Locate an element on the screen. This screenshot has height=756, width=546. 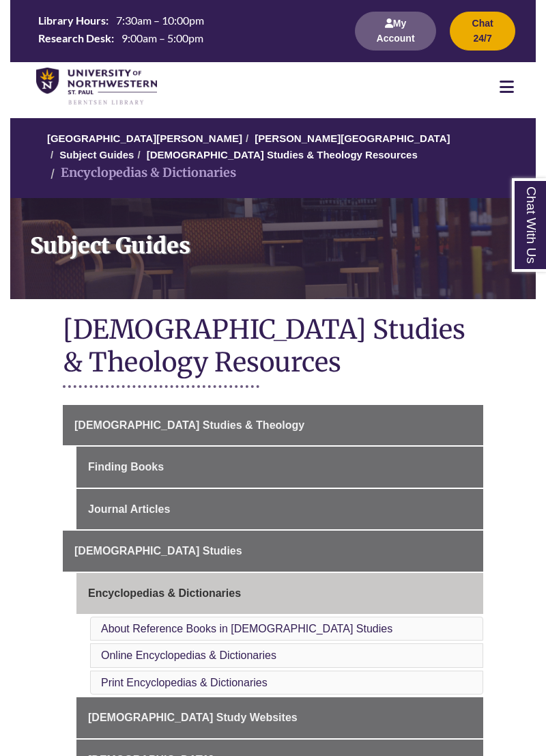
a: Online Encyclopedias & Dictionaries is located at coordinates (188, 655).